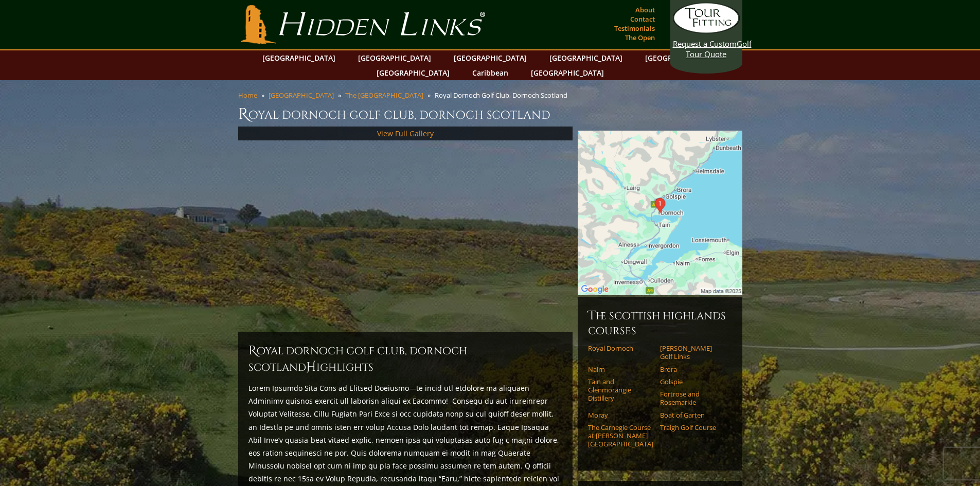  Describe the element at coordinates (643, 19) in the screenshot. I see `a: Contact` at that location.